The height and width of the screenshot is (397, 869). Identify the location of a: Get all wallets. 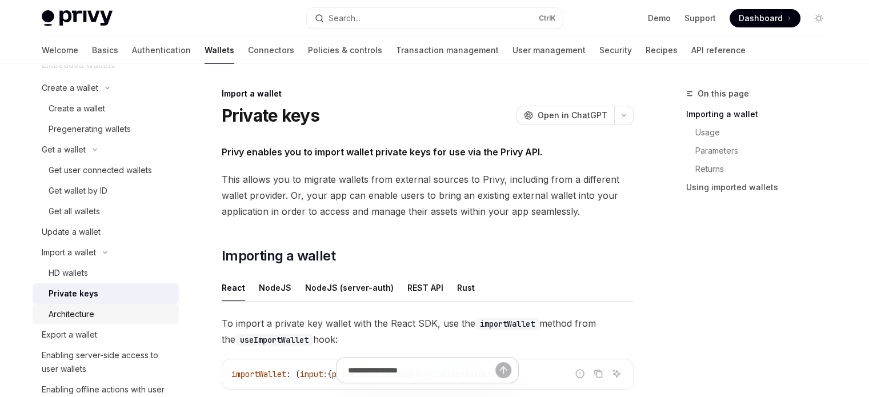
(106, 211).